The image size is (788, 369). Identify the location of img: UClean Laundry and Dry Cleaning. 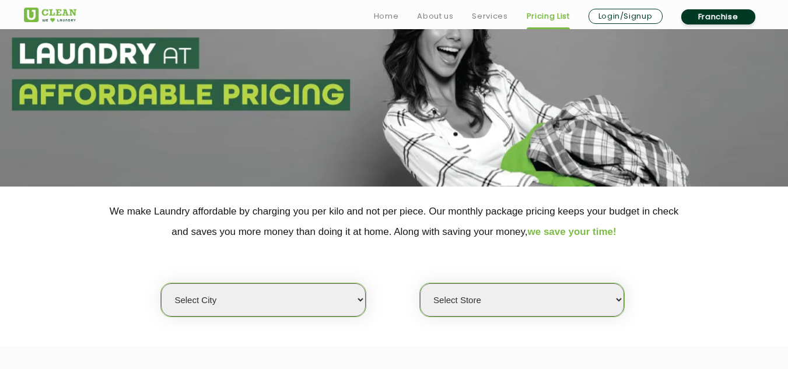
(50, 15).